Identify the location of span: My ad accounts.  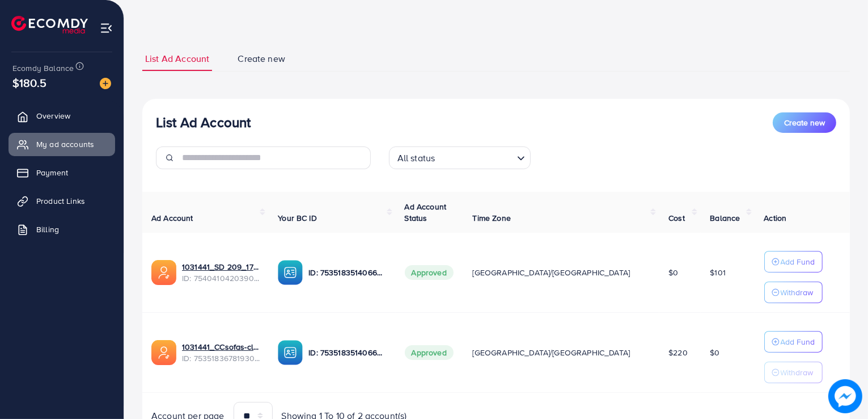
(65, 145).